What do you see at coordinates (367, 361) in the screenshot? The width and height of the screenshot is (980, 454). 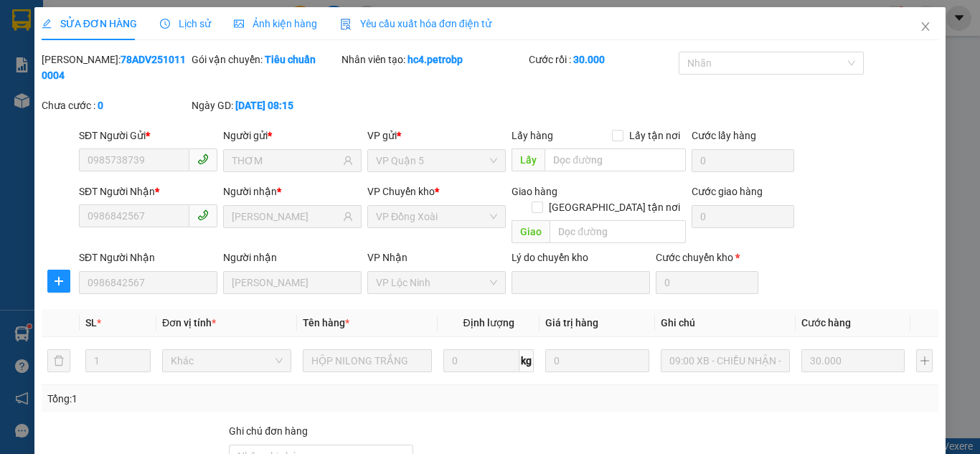 I see `input: VD: Bàn, Ghế` at bounding box center [367, 361].